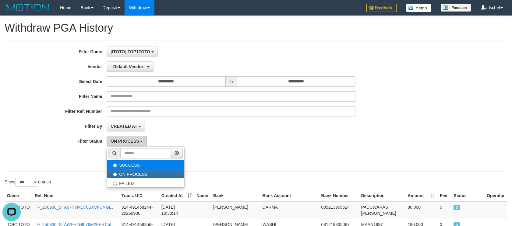  What do you see at coordinates (139, 196) in the screenshot?
I see `th: Trans. UID` at bounding box center [139, 196].